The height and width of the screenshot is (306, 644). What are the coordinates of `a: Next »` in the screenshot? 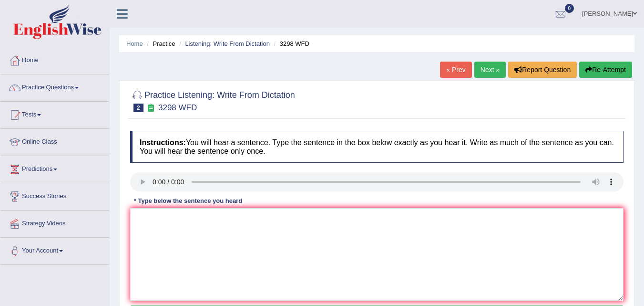 It's located at (490, 70).